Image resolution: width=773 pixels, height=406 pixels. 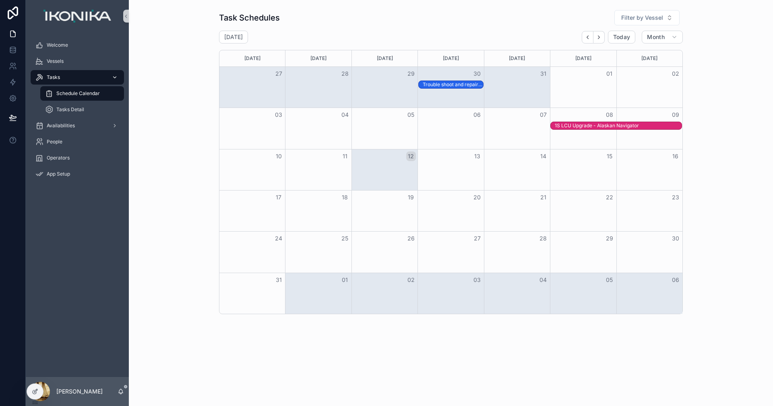 What do you see at coordinates (642, 18) in the screenshot?
I see `span: Filter by Vessel` at bounding box center [642, 18].